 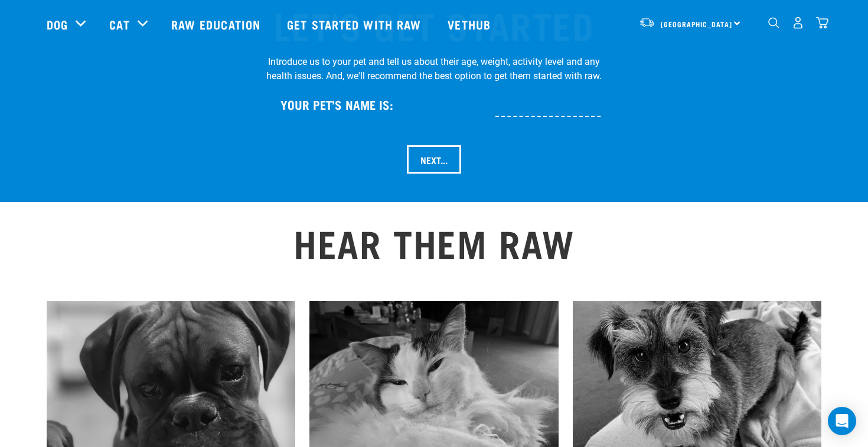 What do you see at coordinates (434, 159) in the screenshot?
I see `input: Next...` at bounding box center [434, 159].